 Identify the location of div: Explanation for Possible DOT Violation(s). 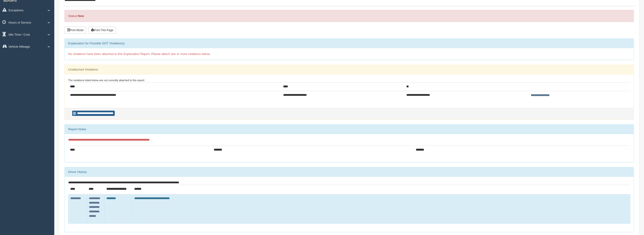
(349, 43).